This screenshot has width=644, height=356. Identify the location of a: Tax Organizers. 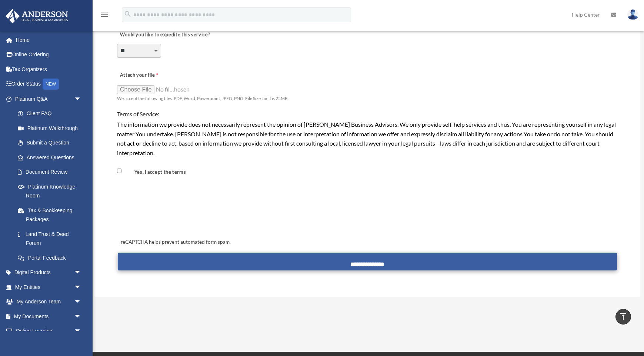
(49, 69).